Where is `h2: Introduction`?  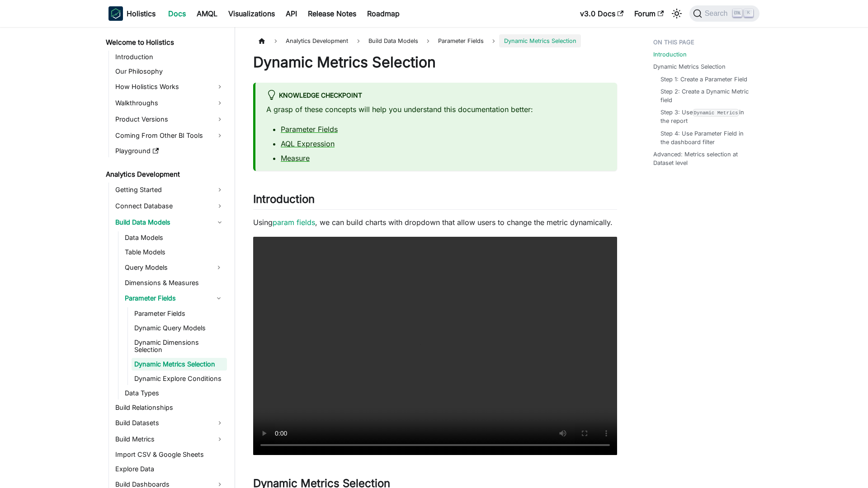 h2: Introduction is located at coordinates (435, 201).